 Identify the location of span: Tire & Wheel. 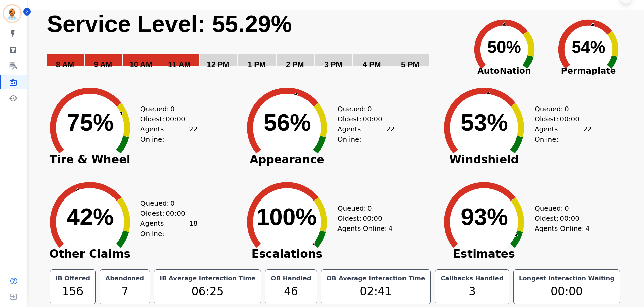
(90, 160).